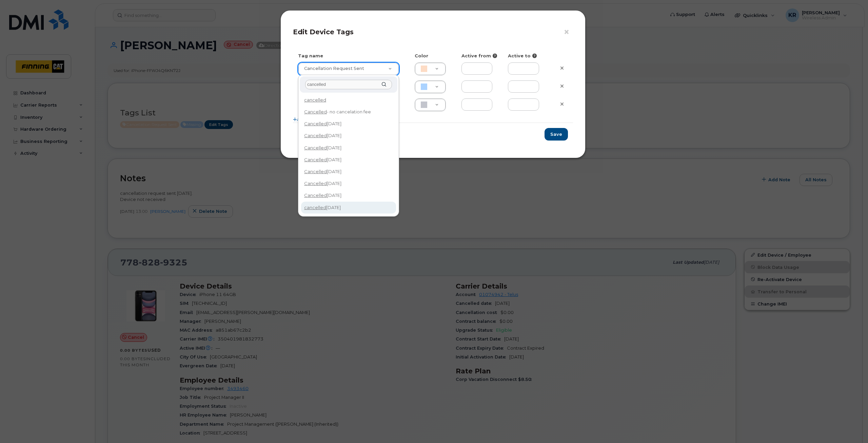 The width and height of the screenshot is (868, 443). Describe the element at coordinates (349, 112) in the screenshot. I see `div: - no cancelation fee` at that location.